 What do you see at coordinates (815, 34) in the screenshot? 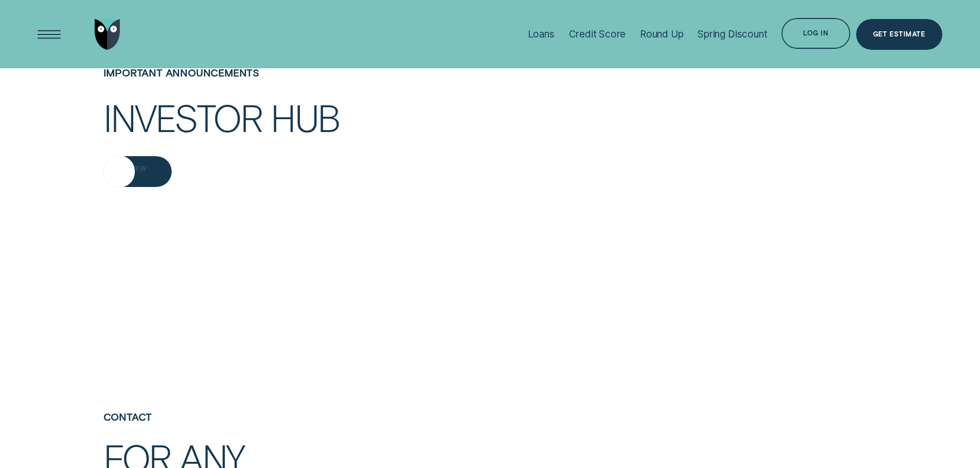
I see `button: Log in` at bounding box center [815, 34].